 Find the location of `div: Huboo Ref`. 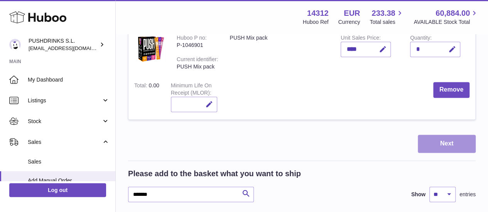

div: Huboo Ref is located at coordinates (315, 22).